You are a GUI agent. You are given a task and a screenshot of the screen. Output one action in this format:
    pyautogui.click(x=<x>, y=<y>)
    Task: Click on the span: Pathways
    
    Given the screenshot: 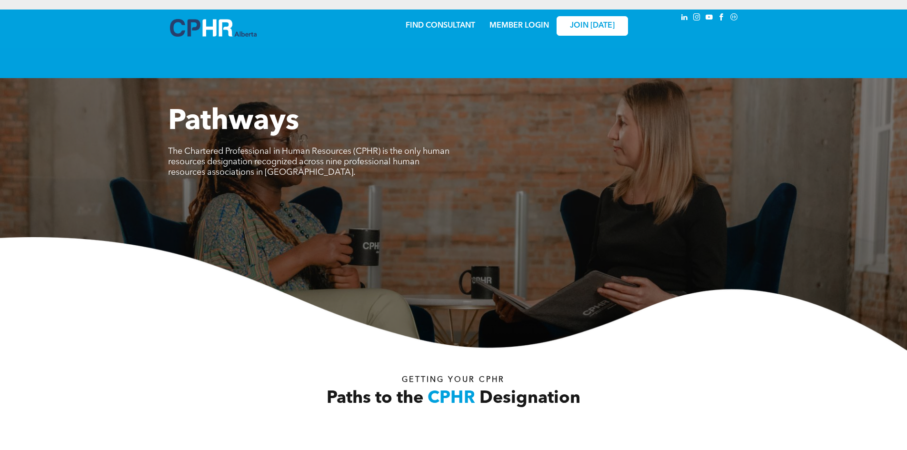 What is the action you would take?
    pyautogui.click(x=233, y=122)
    